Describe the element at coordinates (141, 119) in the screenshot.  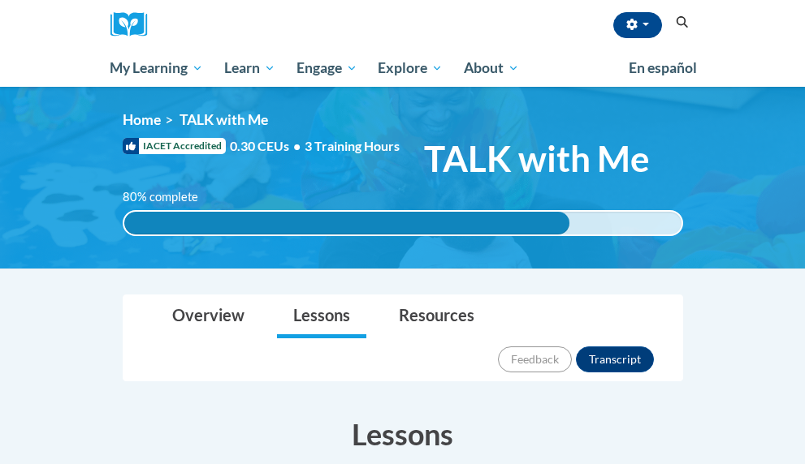
I see `a: Home` at that location.